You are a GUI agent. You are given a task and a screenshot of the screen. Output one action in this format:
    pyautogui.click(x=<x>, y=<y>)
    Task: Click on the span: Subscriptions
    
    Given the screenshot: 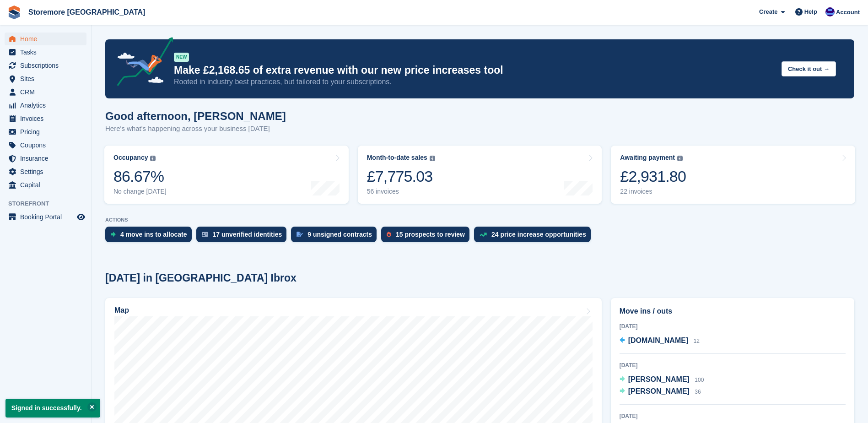 What is the action you would take?
    pyautogui.click(x=47, y=66)
    